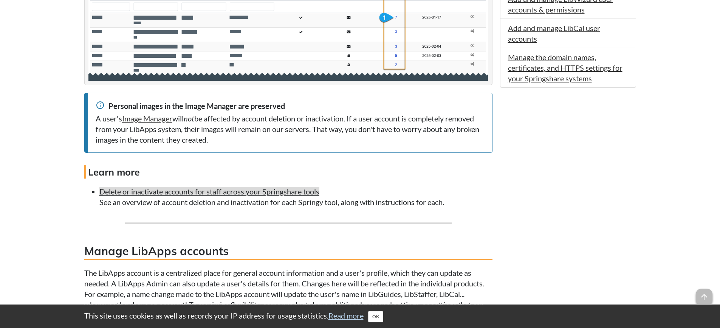 This screenshot has width=720, height=328. I want to click on span: info, so click(100, 105).